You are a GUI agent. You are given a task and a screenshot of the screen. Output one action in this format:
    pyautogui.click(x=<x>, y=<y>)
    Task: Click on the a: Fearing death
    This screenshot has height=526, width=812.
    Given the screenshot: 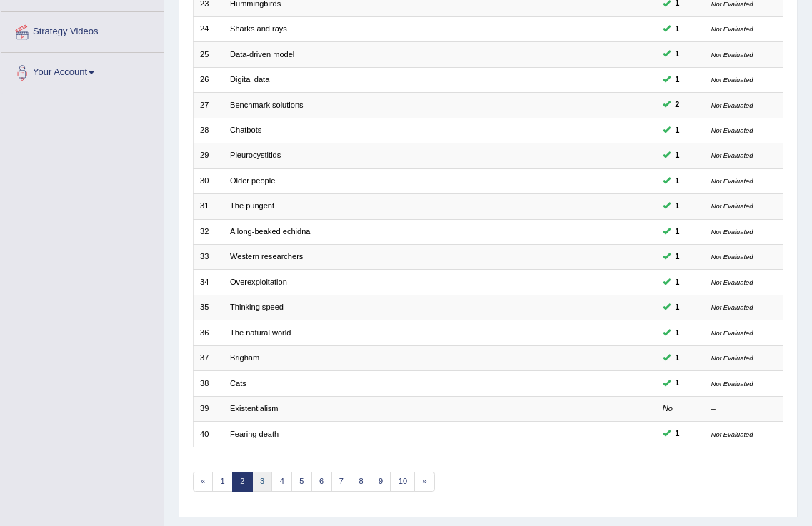 What is the action you would take?
    pyautogui.click(x=254, y=434)
    